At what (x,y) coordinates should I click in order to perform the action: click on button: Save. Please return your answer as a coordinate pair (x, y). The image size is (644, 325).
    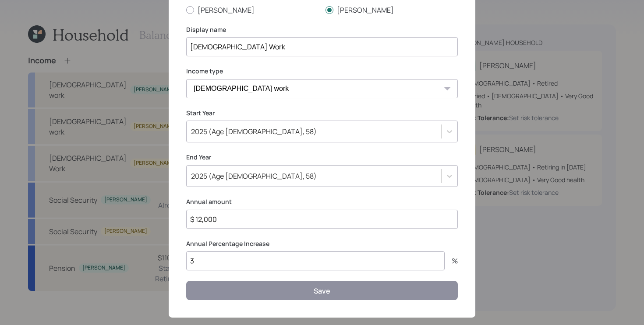
    Looking at the image, I should click on (322, 291).